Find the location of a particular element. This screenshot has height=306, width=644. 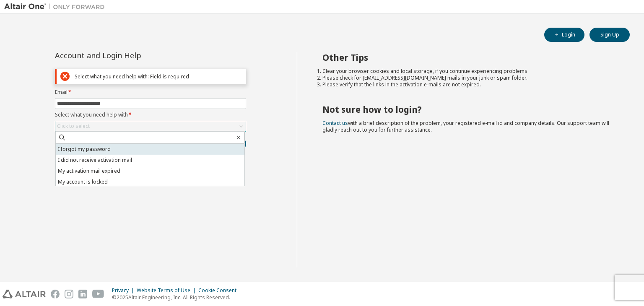

li: I forgot my password is located at coordinates (150, 149).